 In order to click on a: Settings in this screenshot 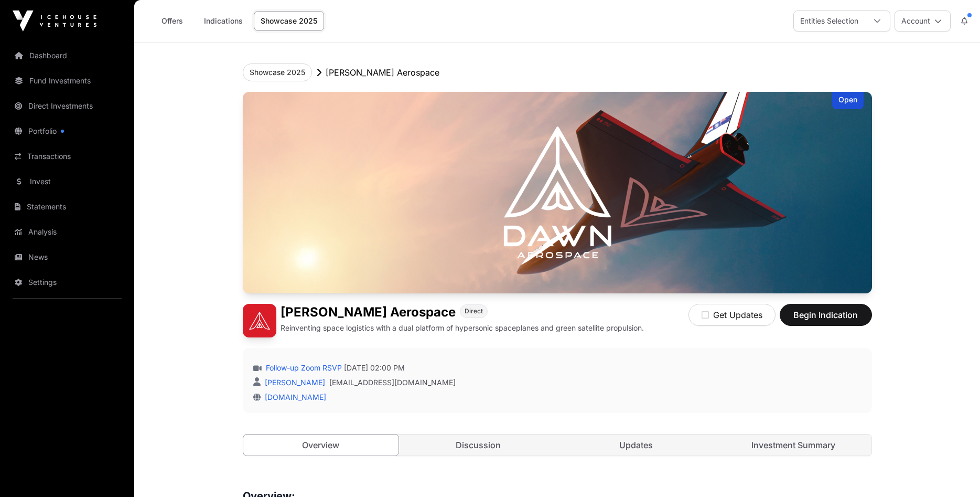, I will do `click(67, 282)`.